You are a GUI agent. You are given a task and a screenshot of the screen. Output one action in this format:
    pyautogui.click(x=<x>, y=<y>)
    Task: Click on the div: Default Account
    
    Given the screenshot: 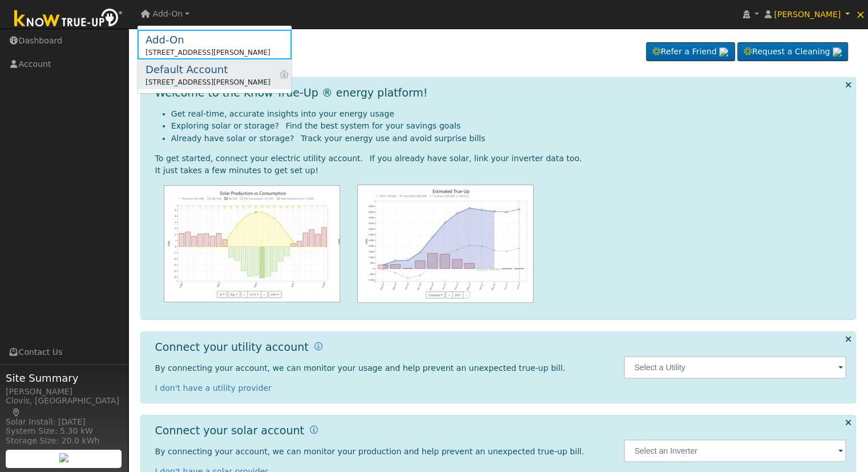 What is the action you would take?
    pyautogui.click(x=208, y=69)
    